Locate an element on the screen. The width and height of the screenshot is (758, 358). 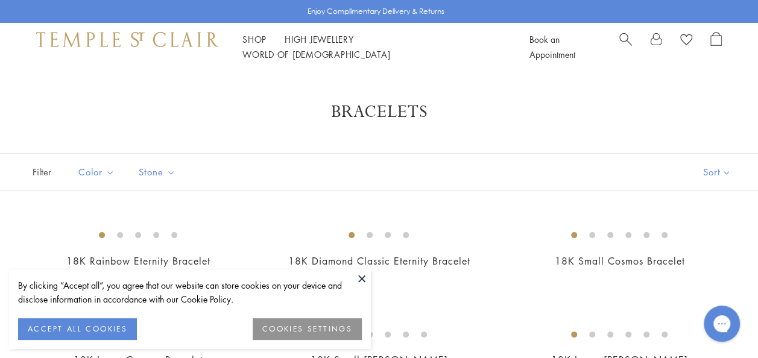
span: Stone is located at coordinates (159, 172).